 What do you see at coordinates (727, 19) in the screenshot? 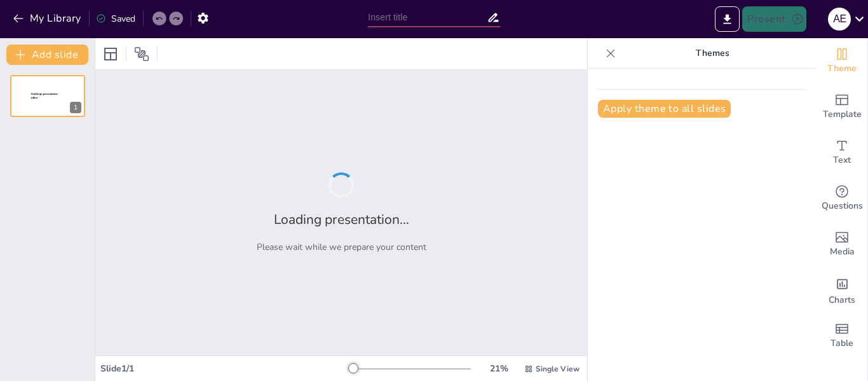
I see `button: Export to PowerPoint` at bounding box center [727, 19].